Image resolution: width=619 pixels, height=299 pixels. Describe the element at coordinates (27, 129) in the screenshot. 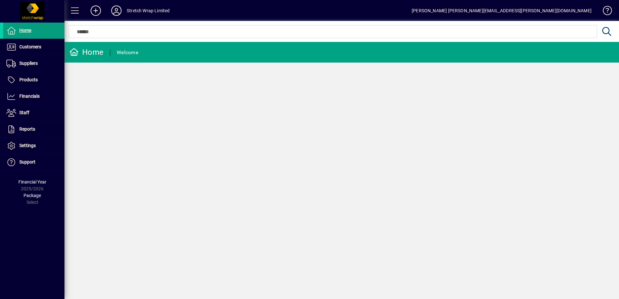

I see `span: Reports` at that location.